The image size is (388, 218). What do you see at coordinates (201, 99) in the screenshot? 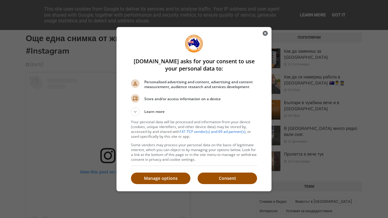
I see `span: Store and/or access information on a device` at bounding box center [201, 99].